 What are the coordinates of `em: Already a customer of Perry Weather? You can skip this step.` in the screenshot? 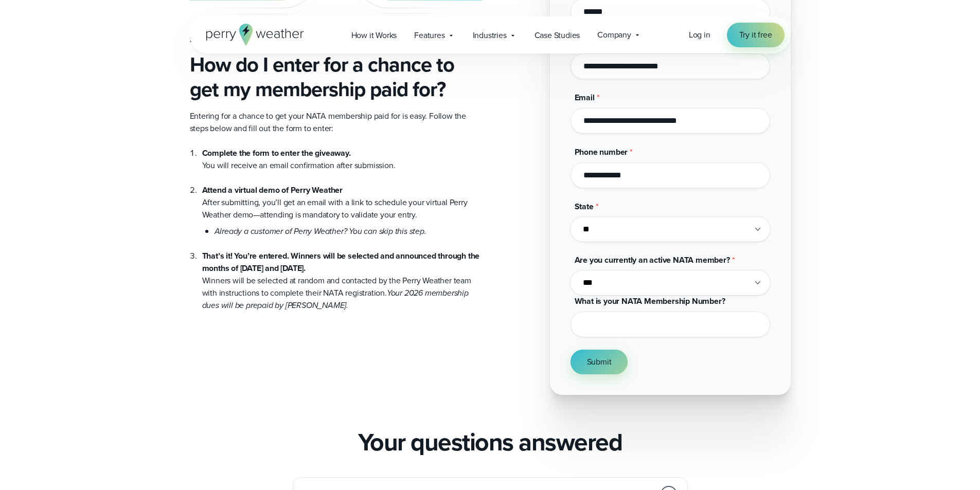 It's located at (321, 231).